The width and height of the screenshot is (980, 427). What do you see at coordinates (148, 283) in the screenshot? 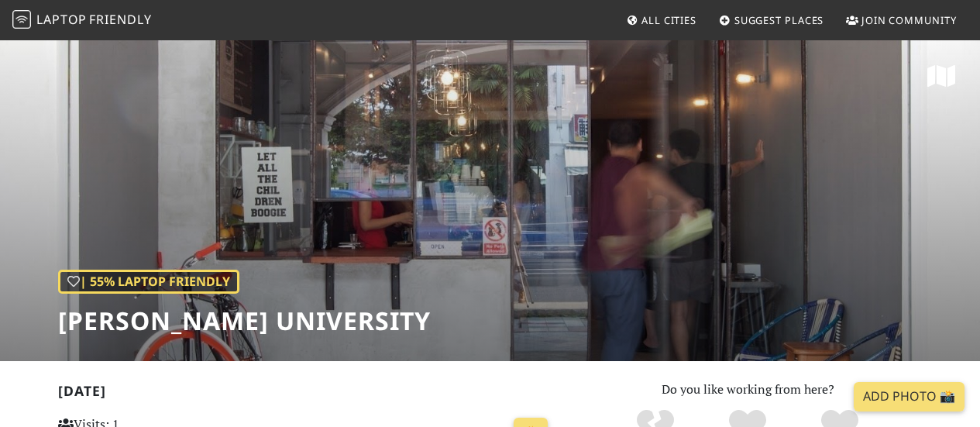
I see `div: | 55% Laptop Friendly` at bounding box center [148, 283].